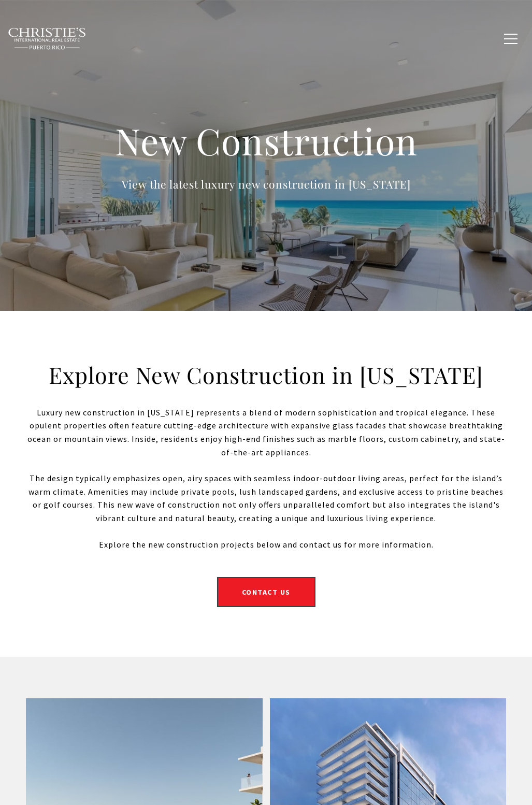 This screenshot has width=532, height=805. I want to click on p: The design typically emphasizes open, airy spaces with seamless indoor-outdoor living areas, perf..., so click(266, 498).